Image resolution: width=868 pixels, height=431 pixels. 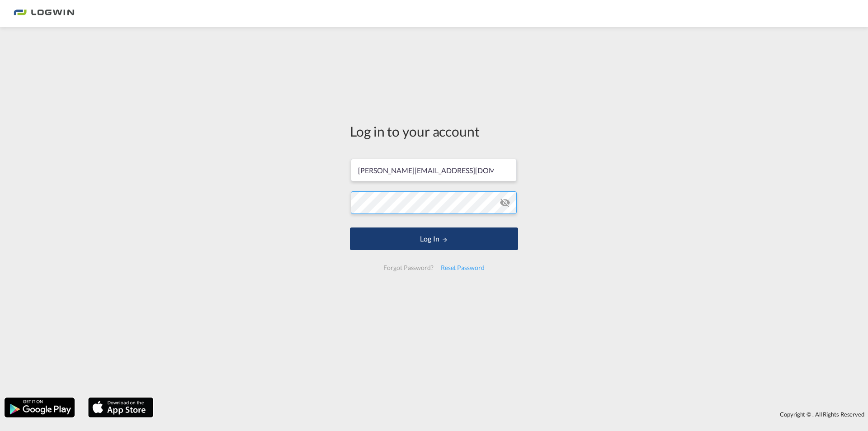 What do you see at coordinates (434, 131) in the screenshot?
I see `div: Log in to your account` at bounding box center [434, 131].